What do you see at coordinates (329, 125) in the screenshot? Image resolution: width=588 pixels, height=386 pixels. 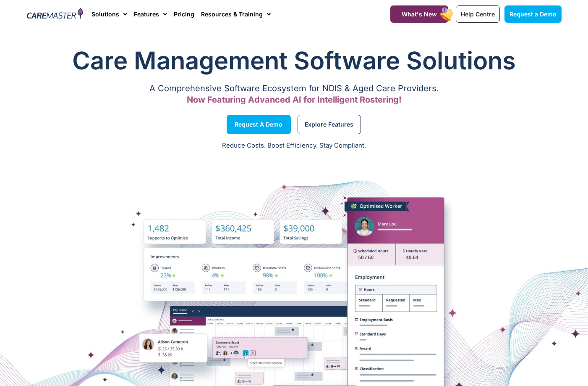 I see `span: Explore Features` at bounding box center [329, 125].